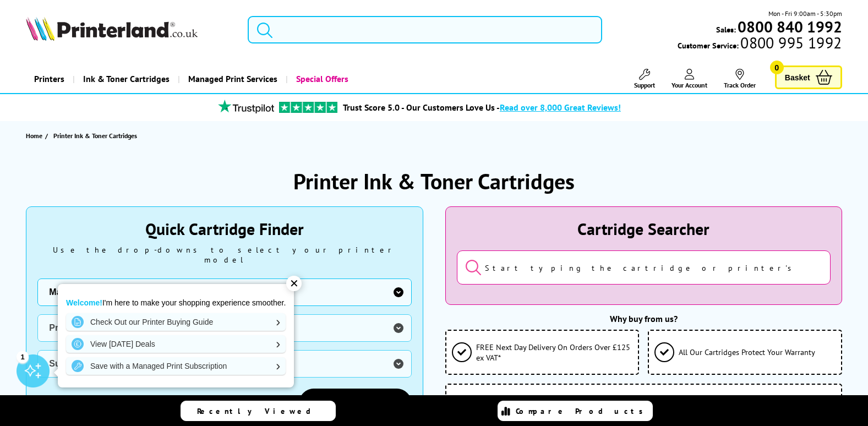 The image size is (868, 426). Describe the element at coordinates (112, 29) in the screenshot. I see `img: Printerland Logo` at that location.